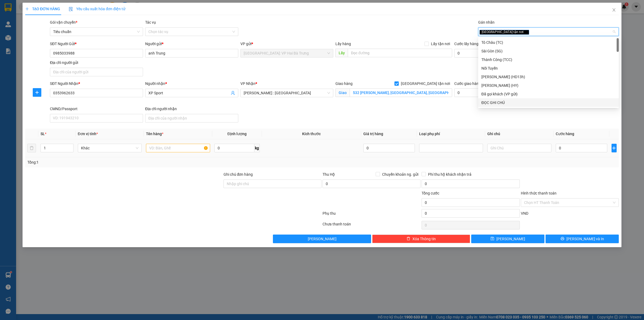 The width and height of the screenshot is (644, 320). Describe the element at coordinates (343, 44) in the screenshot. I see `span: Lấy hàng` at that location.